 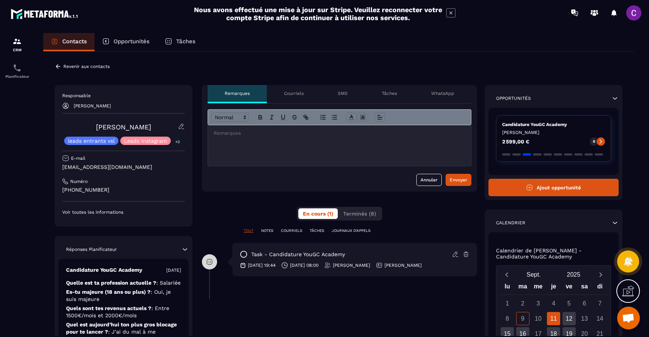 What do you see at coordinates (91, 249) in the screenshot?
I see `p: Réponses Planificateur` at bounding box center [91, 249].